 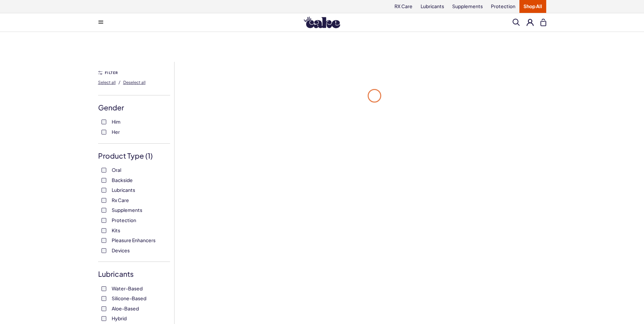 What do you see at coordinates (123, 190) in the screenshot?
I see `span: Lubricants` at bounding box center [123, 190].